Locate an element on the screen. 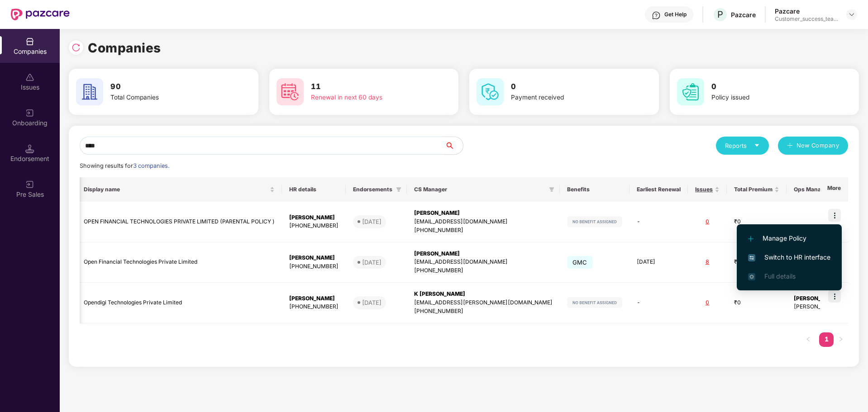  img: svg+xml;base64,PHN2ZyBpZD0iRHJvcGRvd24tMzJ4MzIiIHhtbG5zPSJodHRwOi8vd3d3LnczLm9yZy8yMDAwL3N2ZyIgd2... is located at coordinates (852, 14).